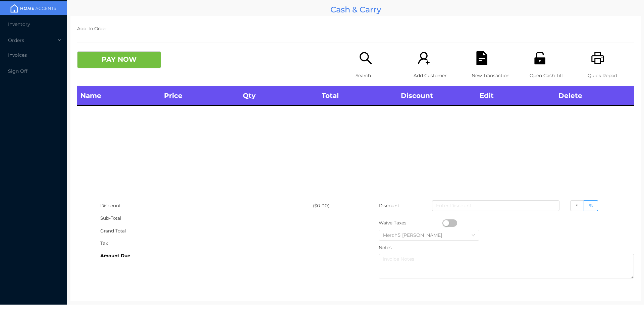 This screenshot has width=644, height=317. What do you see at coordinates (516, 96) in the screenshot?
I see `th: Edit` at bounding box center [516, 96].